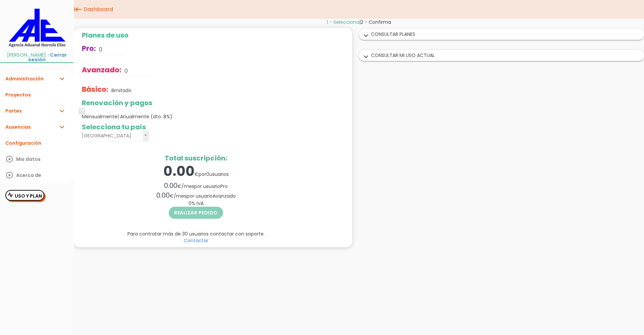 The height and width of the screenshot is (335, 644). I want to click on span: Pro:, so click(89, 48).